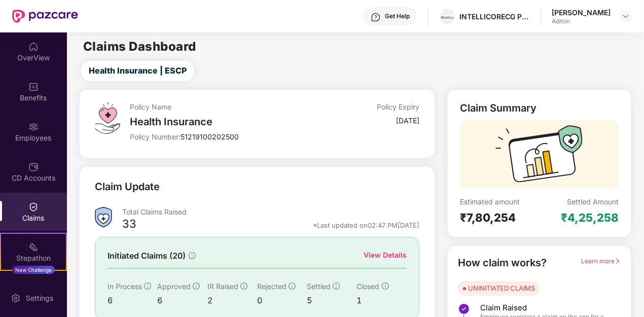 The width and height of the screenshot is (644, 317). I want to click on img: svg+xml;base64,PHN2ZyBpZD0iU2V0dGluZy0yMHgyMCIgeG1sbnM9Imh0dHA6Ly93d3cudzMub3JnLzIwMDAvc3ZnIiB3aW..., so click(16, 298).